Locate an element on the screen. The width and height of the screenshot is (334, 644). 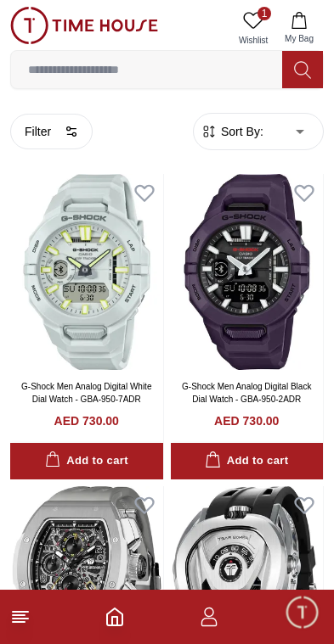
button: Filter is located at coordinates (51, 132).